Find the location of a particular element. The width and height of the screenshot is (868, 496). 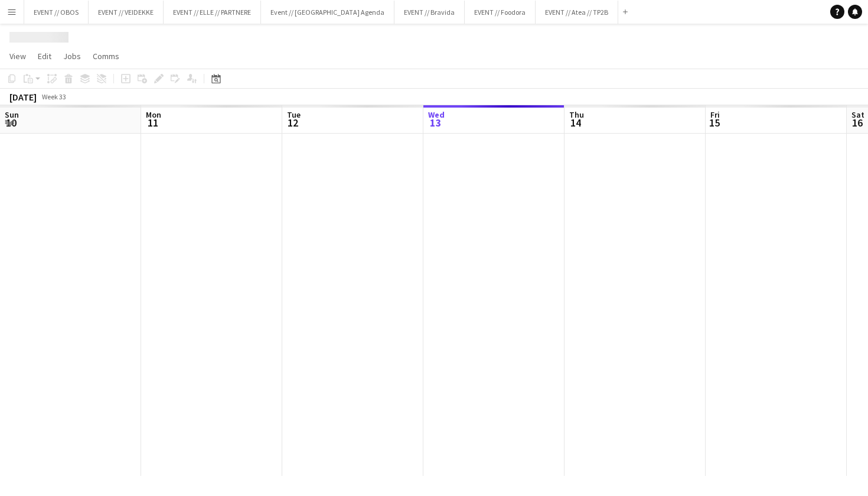

span: Mon is located at coordinates (153, 115).